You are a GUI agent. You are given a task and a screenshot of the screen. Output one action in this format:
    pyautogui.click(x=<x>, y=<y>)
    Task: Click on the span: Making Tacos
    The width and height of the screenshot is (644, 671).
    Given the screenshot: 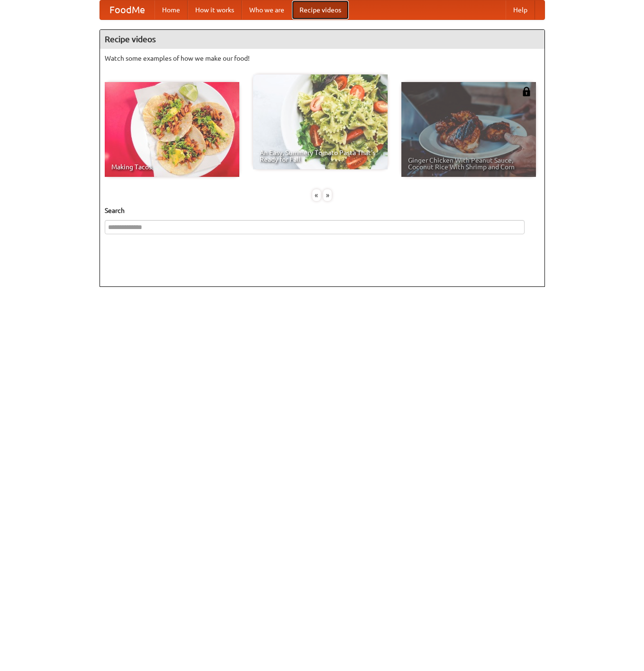 What is the action you would take?
    pyautogui.click(x=172, y=167)
    